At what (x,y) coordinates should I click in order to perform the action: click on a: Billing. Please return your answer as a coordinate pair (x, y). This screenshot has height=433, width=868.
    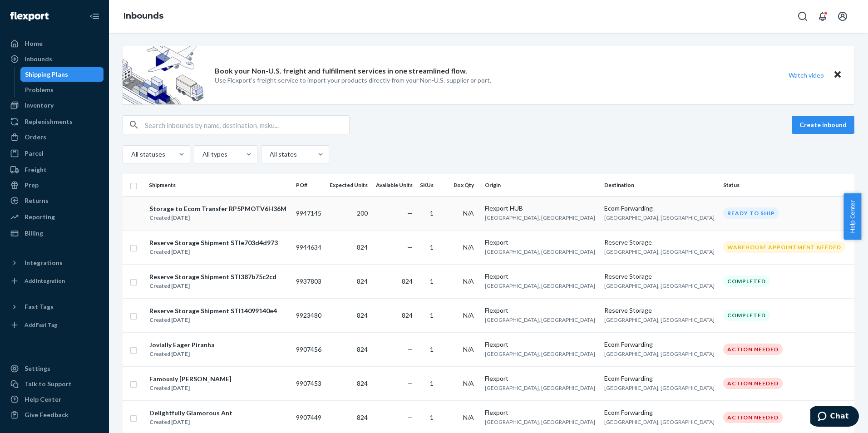
    Looking at the image, I should click on (54, 233).